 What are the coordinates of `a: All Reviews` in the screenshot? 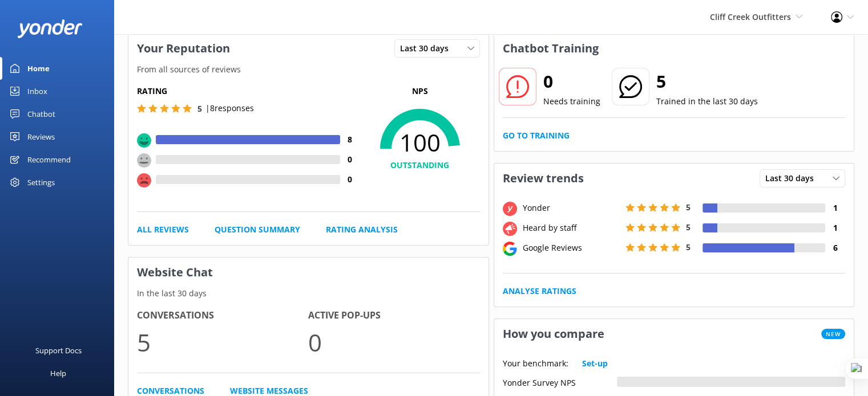 It's located at (162, 229).